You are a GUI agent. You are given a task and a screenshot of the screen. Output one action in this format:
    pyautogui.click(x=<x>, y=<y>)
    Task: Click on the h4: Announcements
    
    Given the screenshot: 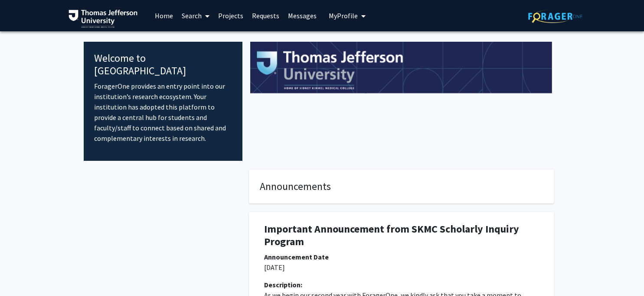 What is the action you would take?
    pyautogui.click(x=401, y=187)
    